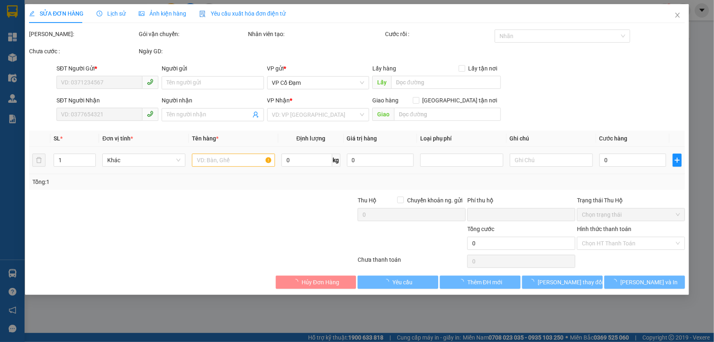 Image resolution: width=714 pixels, height=342 pixels. I want to click on div: Người gửi, so click(212, 68).